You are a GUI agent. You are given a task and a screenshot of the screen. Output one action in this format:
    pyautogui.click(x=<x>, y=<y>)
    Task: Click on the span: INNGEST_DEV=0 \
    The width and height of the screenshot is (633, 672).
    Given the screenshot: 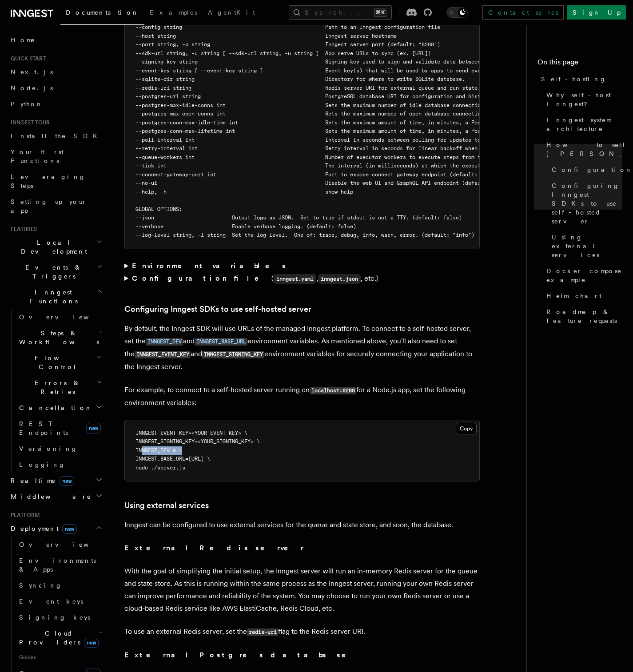 What is the action you would take?
    pyautogui.click(x=159, y=450)
    